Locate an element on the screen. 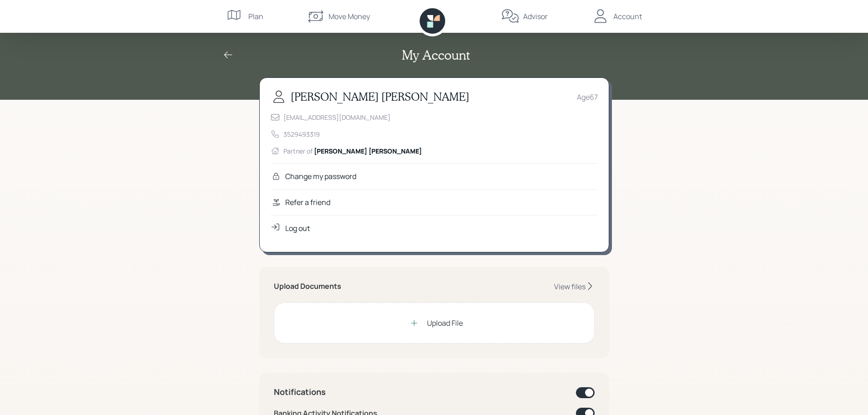 Image resolution: width=868 pixels, height=415 pixels. div: Partner of is located at coordinates (353, 151).